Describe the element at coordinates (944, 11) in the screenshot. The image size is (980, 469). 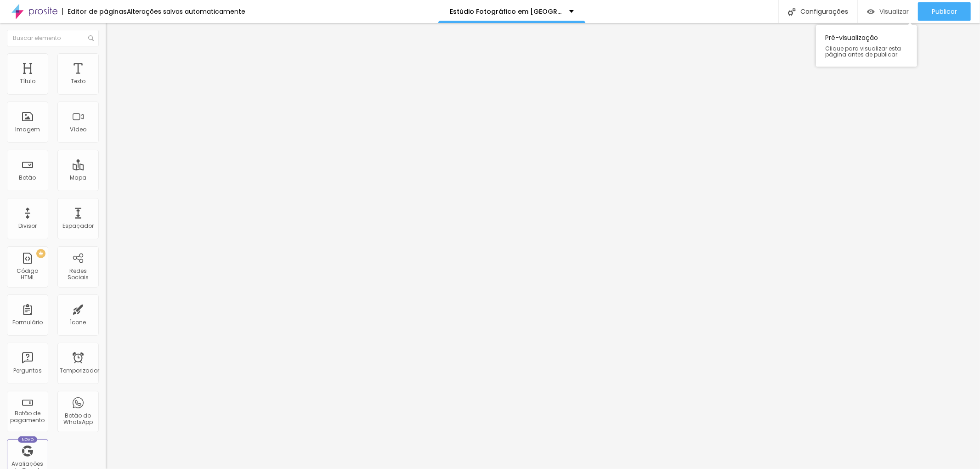
I see `button: Publicar` at that location.